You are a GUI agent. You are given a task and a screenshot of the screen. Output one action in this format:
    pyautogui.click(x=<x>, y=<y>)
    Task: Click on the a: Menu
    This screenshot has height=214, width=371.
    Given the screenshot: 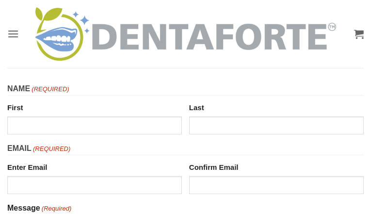 What is the action you would take?
    pyautogui.click(x=13, y=33)
    